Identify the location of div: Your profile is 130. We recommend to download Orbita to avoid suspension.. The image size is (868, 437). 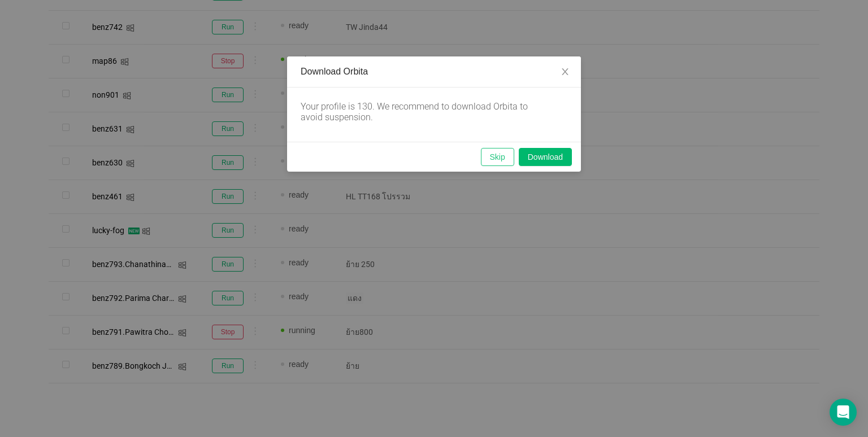
(425, 112).